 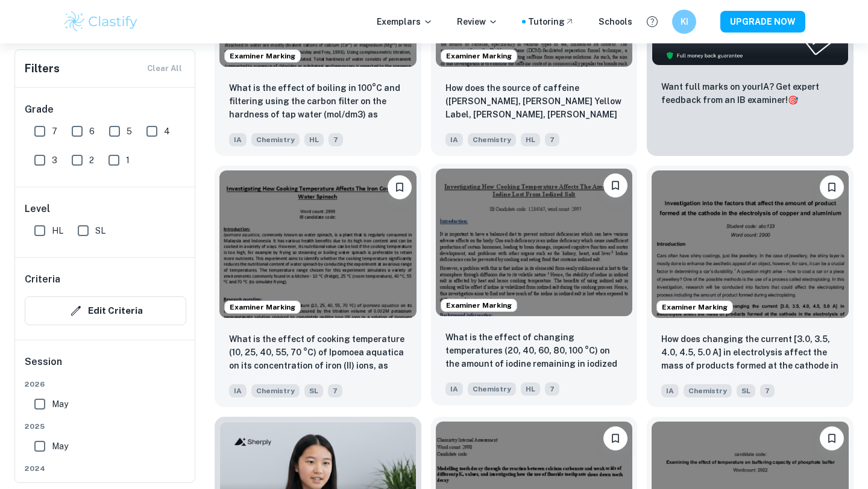 I want to click on span: 2024, so click(x=105, y=469).